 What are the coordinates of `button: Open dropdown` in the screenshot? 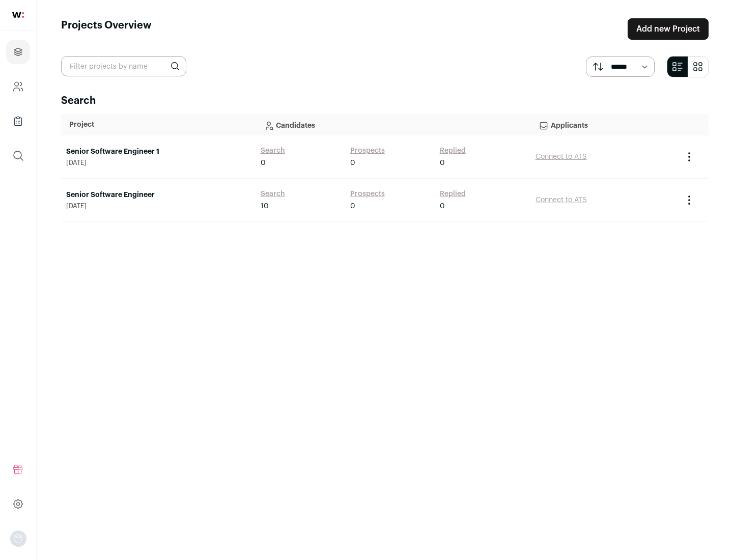 It's located at (19, 538).